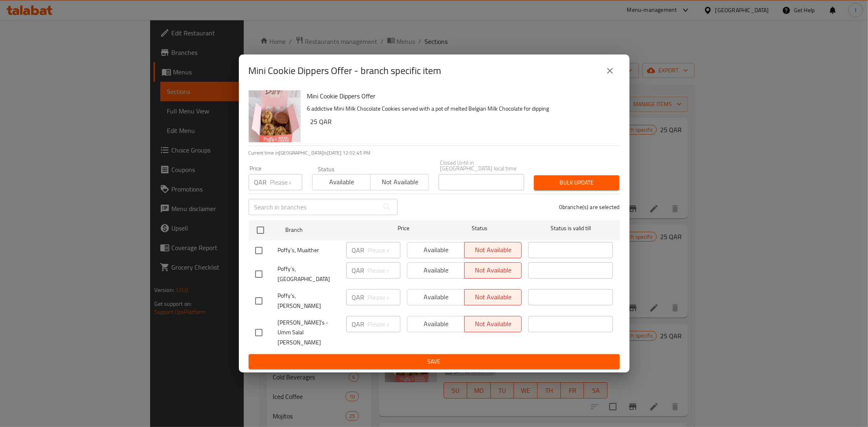  I want to click on img: Mini Cookie Dippers Offer, so click(275, 116).